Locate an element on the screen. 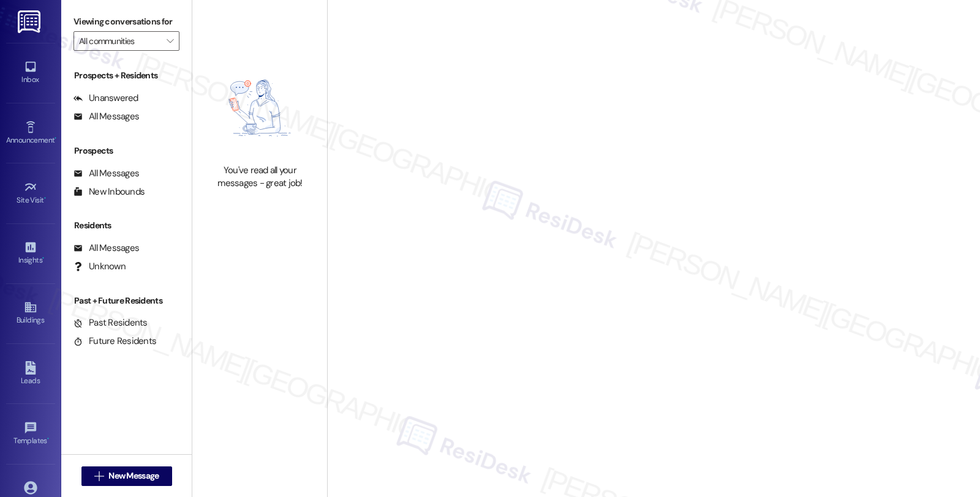 The height and width of the screenshot is (497, 980). div: You've read all your messages - great job! is located at coordinates (259, 177).